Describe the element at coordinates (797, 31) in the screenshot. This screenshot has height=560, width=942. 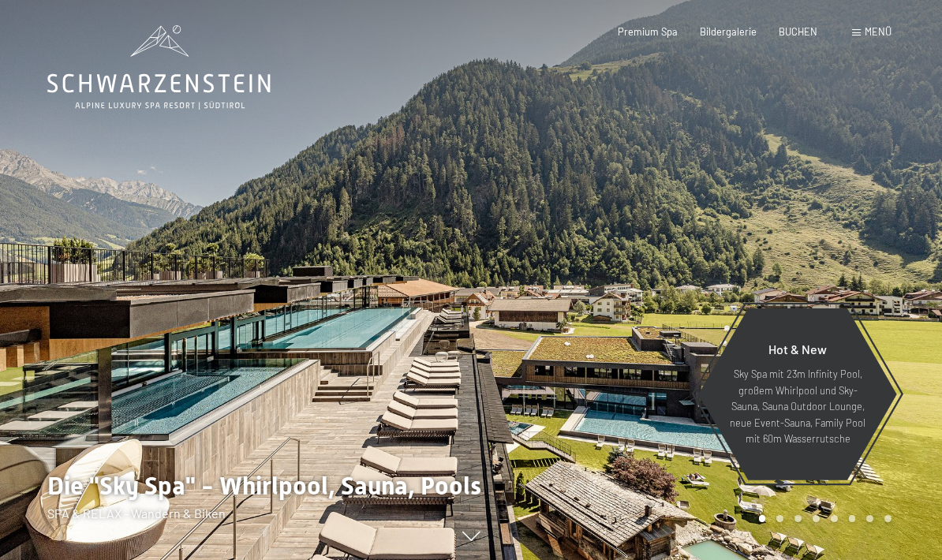
I see `a: BUCHEN` at that location.